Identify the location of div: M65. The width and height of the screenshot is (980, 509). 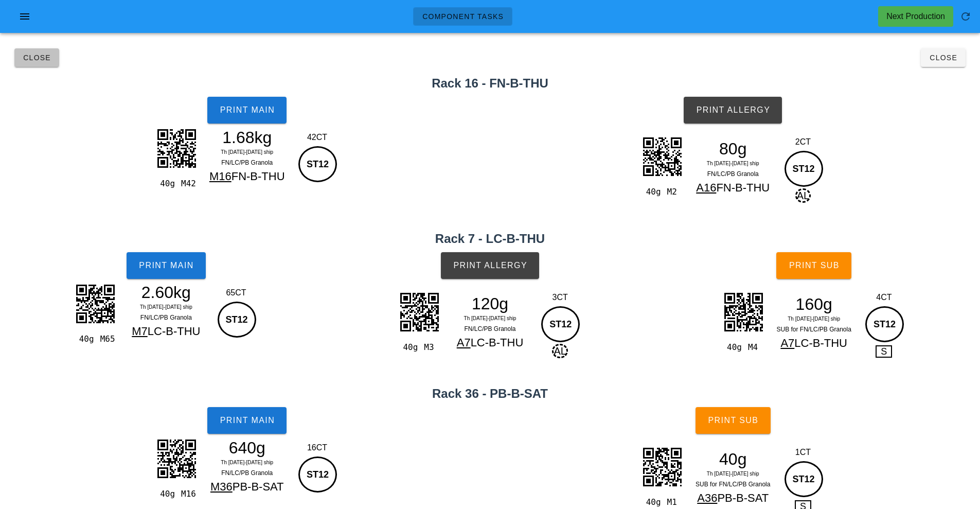
(107, 339).